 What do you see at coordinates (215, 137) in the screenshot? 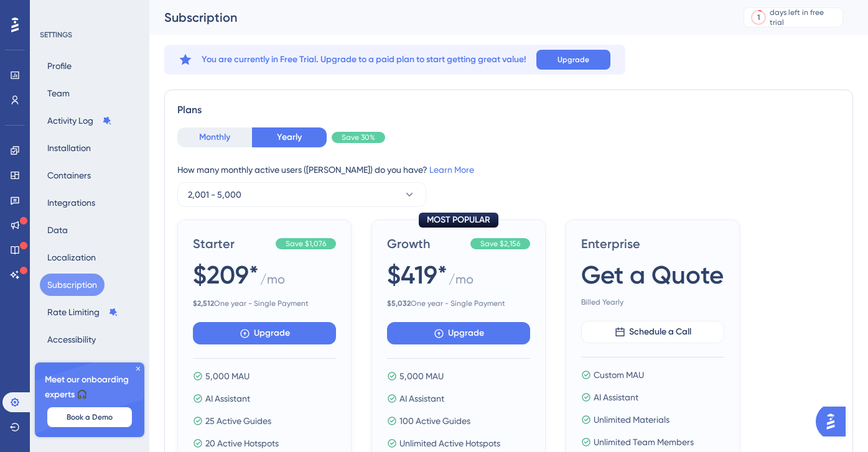
I see `button: Monthly` at bounding box center [215, 137].